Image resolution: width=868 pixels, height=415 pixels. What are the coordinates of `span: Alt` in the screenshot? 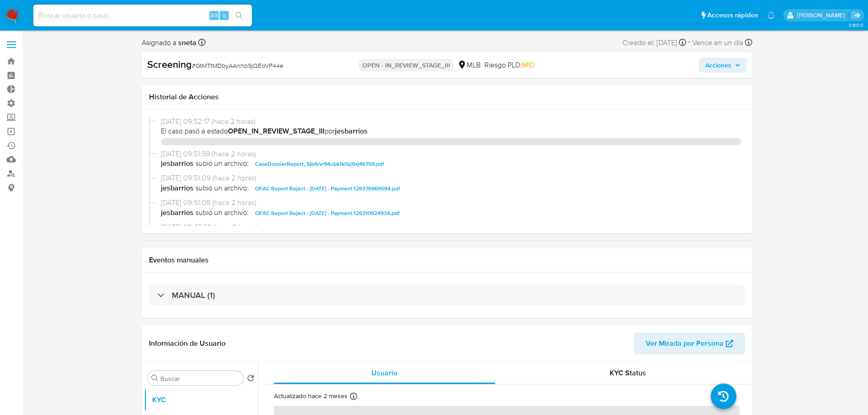 It's located at (214, 15).